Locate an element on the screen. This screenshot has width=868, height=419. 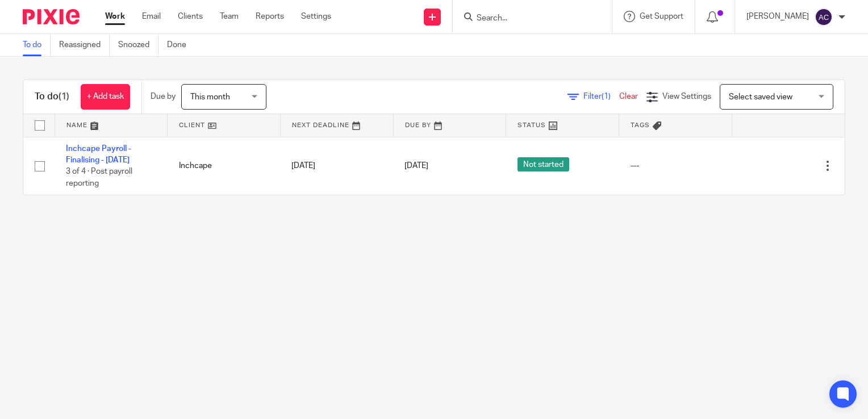
span: 3 of 4 · Post payroll reporting is located at coordinates (99, 177).